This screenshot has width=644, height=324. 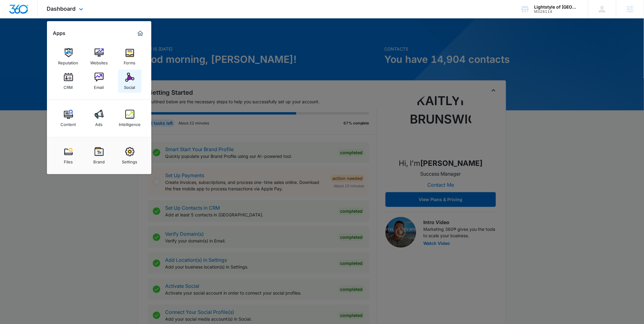 I want to click on a: Forms, so click(x=130, y=57).